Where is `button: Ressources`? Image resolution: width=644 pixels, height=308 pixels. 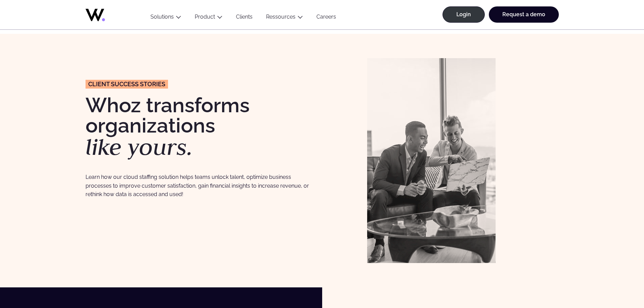
button: Ressources is located at coordinates (284, 18).